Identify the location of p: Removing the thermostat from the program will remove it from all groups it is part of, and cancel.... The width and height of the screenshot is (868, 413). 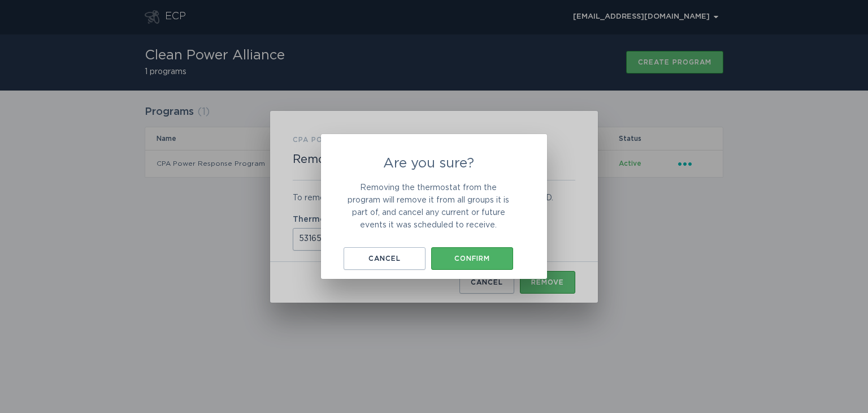
(428, 206).